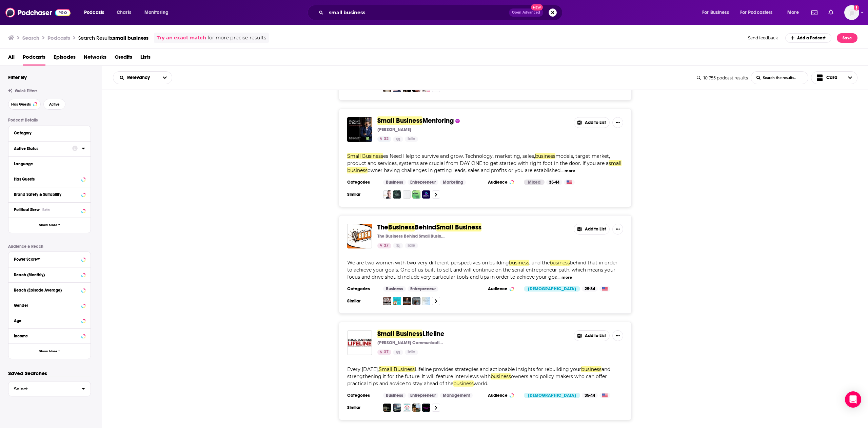 This screenshot has height=428, width=868. Describe the element at coordinates (387, 194) in the screenshot. I see `img: Building your Brand Foundation` at that location.